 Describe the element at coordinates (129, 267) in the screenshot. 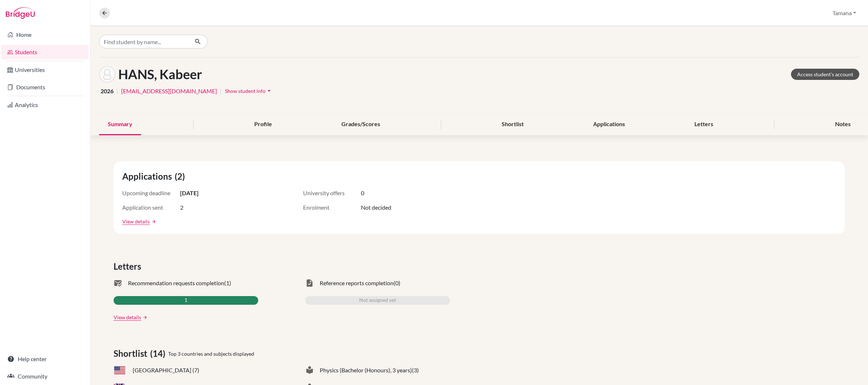

I see `span: Letters` at that location.